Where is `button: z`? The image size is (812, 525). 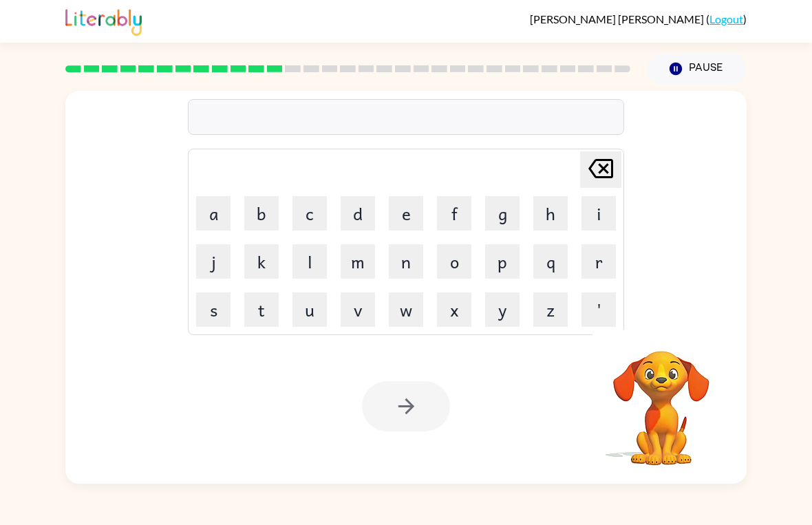 button: z is located at coordinates (551, 310).